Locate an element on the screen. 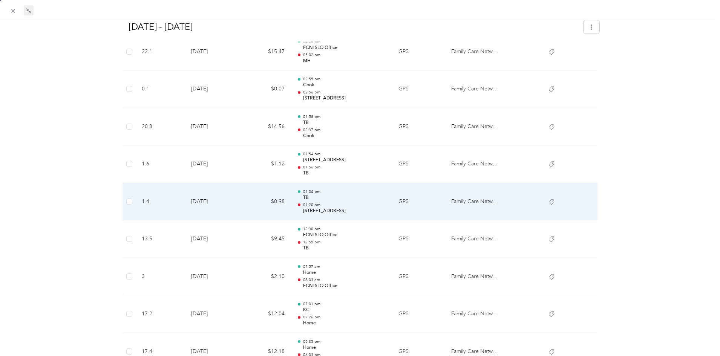 The width and height of the screenshot is (720, 356). td: $15.47 is located at coordinates (266, 52).